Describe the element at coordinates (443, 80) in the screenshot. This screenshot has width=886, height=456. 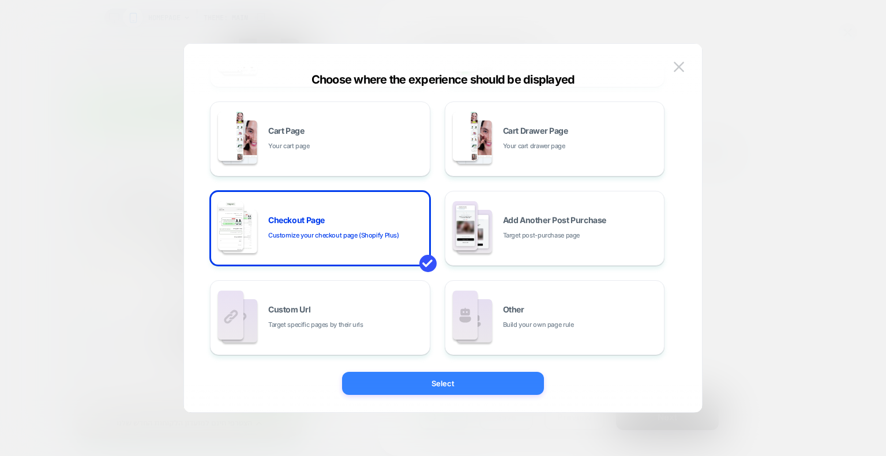
I see `div: Choose where the experience should be displayed` at that location.